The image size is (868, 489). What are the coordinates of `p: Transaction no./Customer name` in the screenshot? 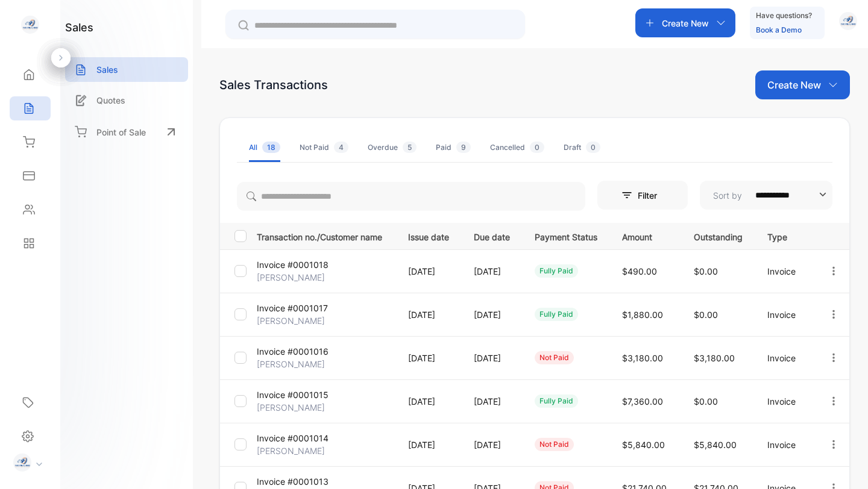 It's located at (325, 235).